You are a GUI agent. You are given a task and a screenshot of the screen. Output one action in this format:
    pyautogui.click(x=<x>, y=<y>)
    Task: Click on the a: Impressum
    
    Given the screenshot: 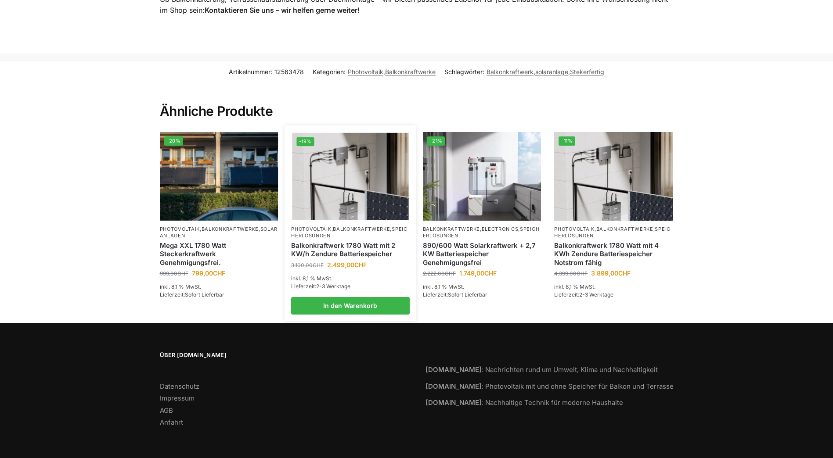 What is the action you would take?
    pyautogui.click(x=177, y=398)
    